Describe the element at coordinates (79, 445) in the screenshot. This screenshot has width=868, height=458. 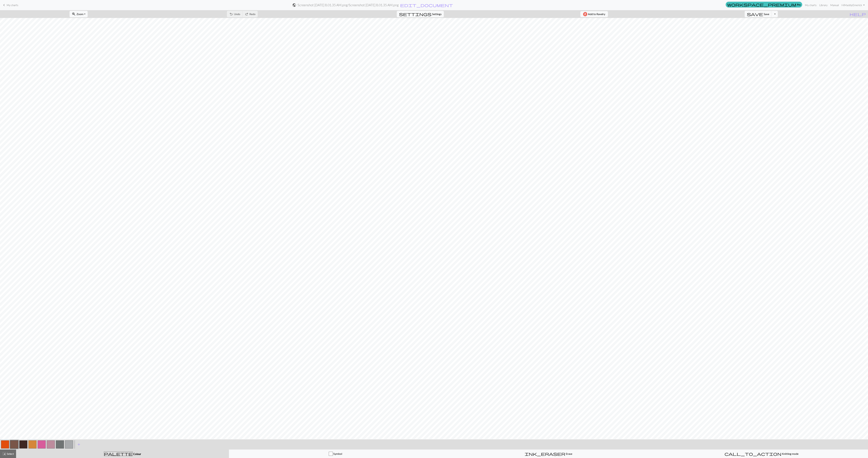
I see `span: add` at that location.